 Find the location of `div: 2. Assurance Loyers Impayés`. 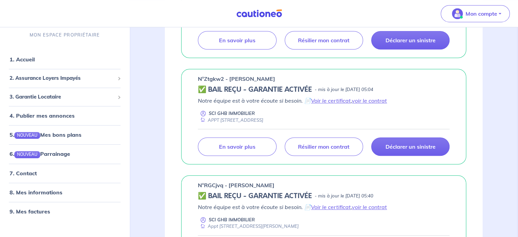

div: 2. Assurance Loyers Impayés is located at coordinates (65, 78).